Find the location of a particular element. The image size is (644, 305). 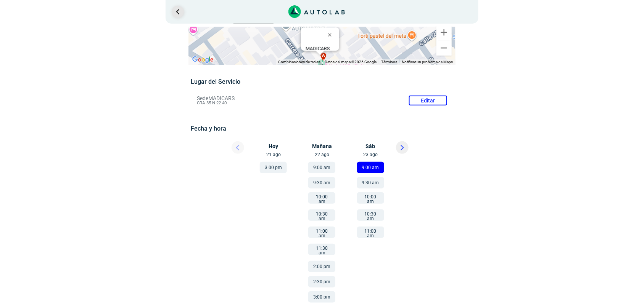

a: Abre esta zona en Google Maps (se abre en una nueva ventana) is located at coordinates (203, 60).